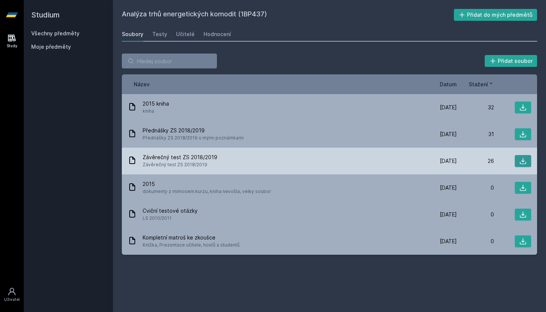 Image resolution: width=546 pixels, height=312 pixels. Describe the element at coordinates (496, 15) in the screenshot. I see `button: Přidat do mých předmětů` at that location.